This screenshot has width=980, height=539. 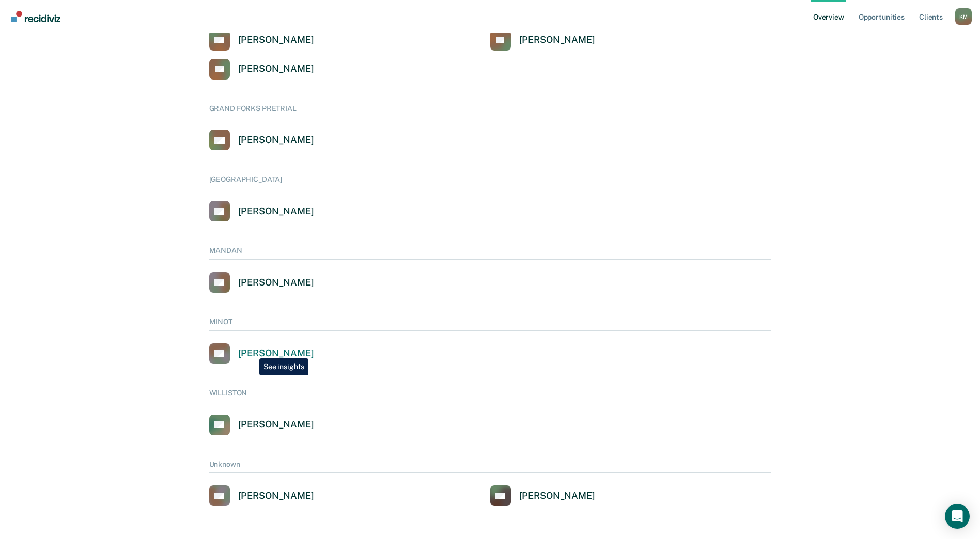 What do you see at coordinates (490, 111) in the screenshot?
I see `div: GRAND FORKS PRETRIAL` at bounding box center [490, 111].